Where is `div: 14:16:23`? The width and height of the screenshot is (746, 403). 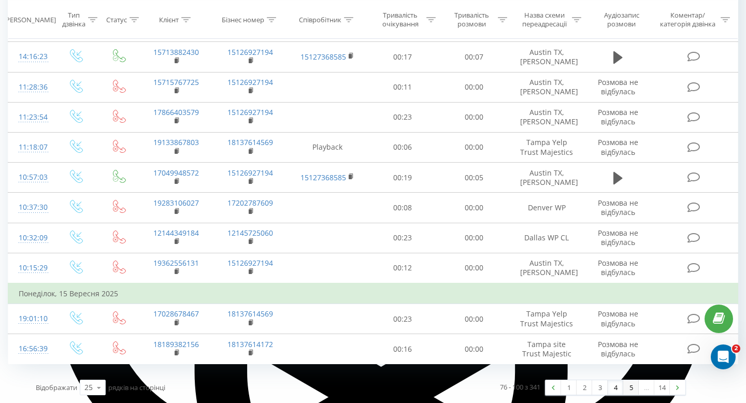 div: 14:16:23 is located at coordinates (31, 56).